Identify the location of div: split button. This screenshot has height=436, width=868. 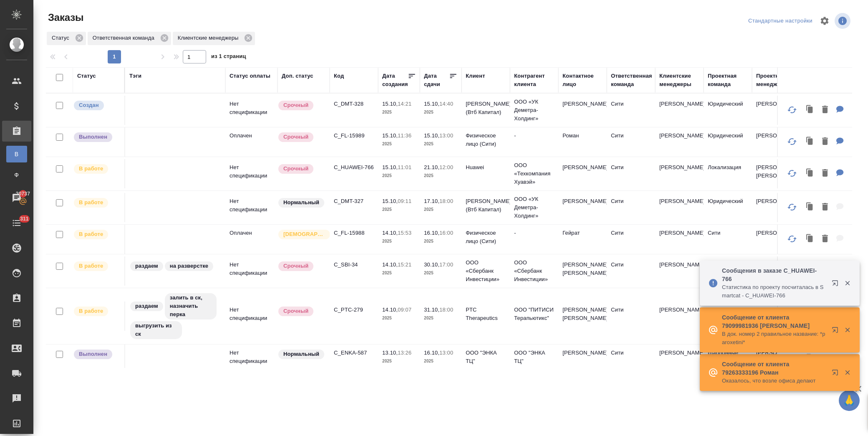
(780, 21).